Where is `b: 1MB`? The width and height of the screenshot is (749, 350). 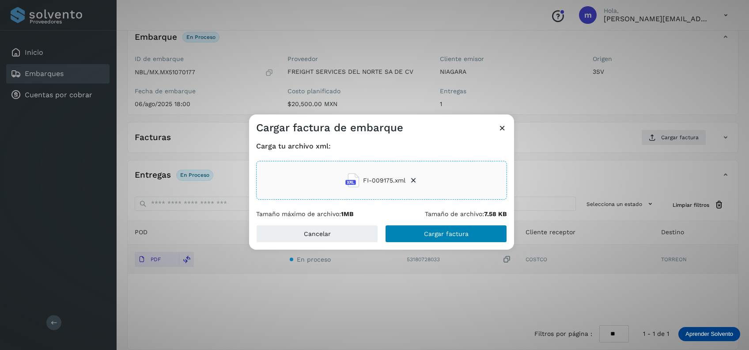 b: 1MB is located at coordinates (347, 214).